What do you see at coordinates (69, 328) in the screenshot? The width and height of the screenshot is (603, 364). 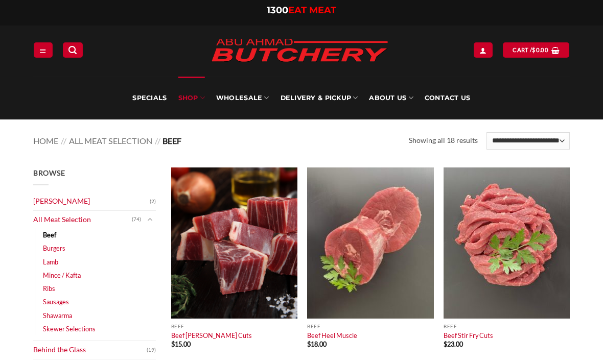 I see `a: Skewer Selections` at bounding box center [69, 328].